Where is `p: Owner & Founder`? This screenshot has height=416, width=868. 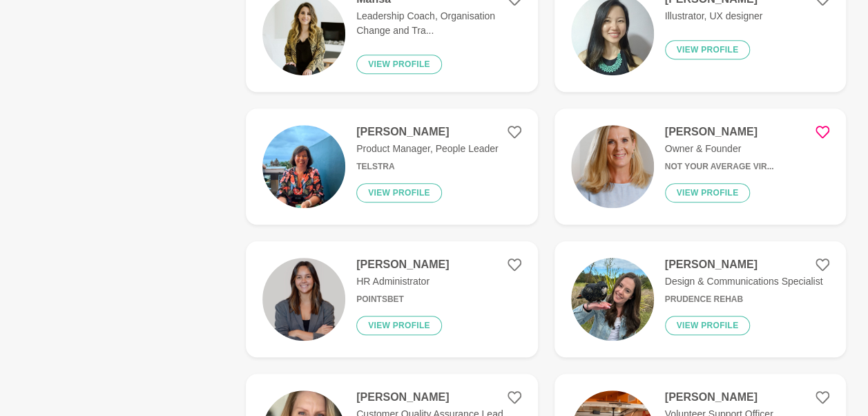
p: Owner & Founder is located at coordinates (720, 149).